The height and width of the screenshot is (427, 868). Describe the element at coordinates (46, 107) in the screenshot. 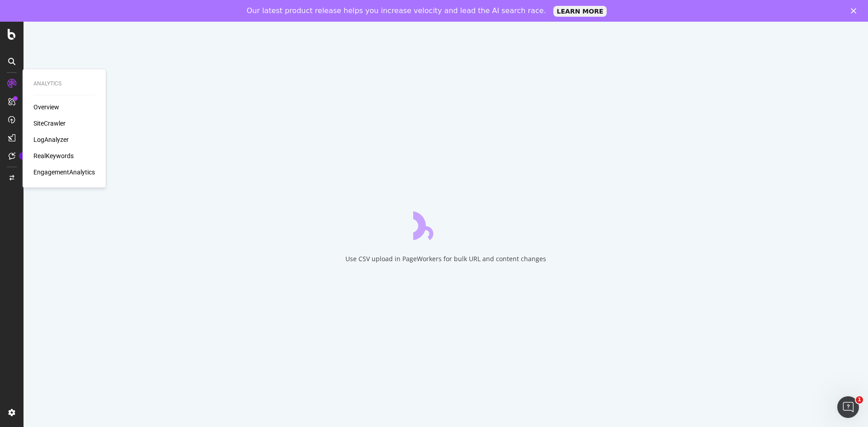

I see `a: Overview` at that location.